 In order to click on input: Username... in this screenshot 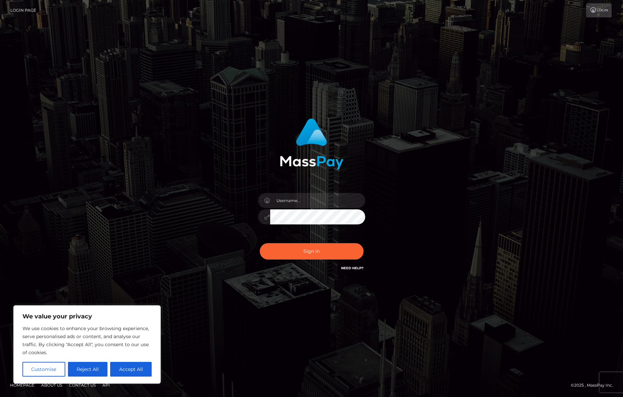, I will do `click(318, 201)`.